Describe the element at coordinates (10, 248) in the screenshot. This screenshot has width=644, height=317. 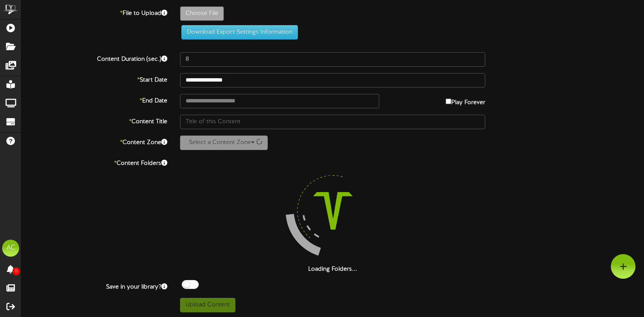
I see `div: AC` at that location.